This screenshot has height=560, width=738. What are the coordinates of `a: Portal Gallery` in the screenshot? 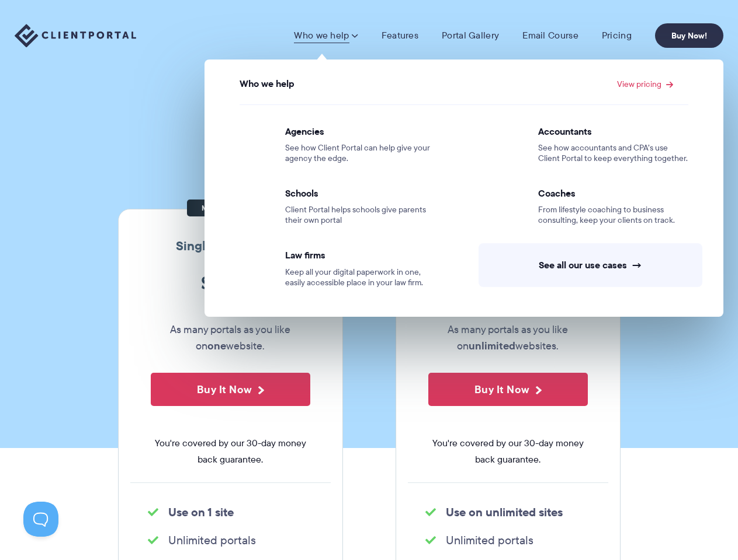 It's located at (470, 35).